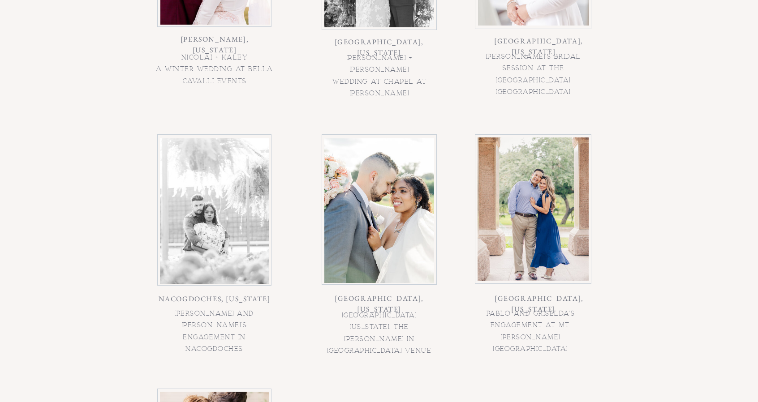 The width and height of the screenshot is (758, 402). What do you see at coordinates (215, 71) in the screenshot?
I see `a: nicolai + kaleya winter wedding at bella cavalli events` at bounding box center [215, 71].